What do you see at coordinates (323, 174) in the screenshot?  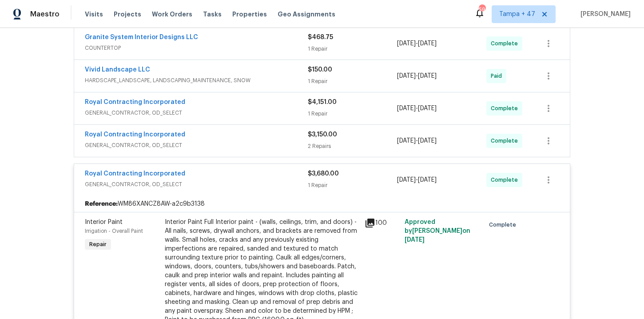 I see `span: $3,680.00` at bounding box center [323, 174].